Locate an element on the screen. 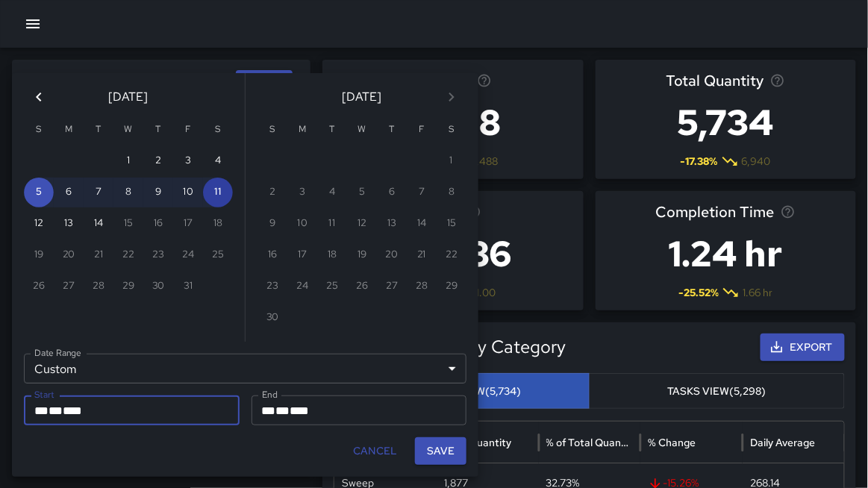 The image size is (868, 488). label: Start is located at coordinates (44, 395).